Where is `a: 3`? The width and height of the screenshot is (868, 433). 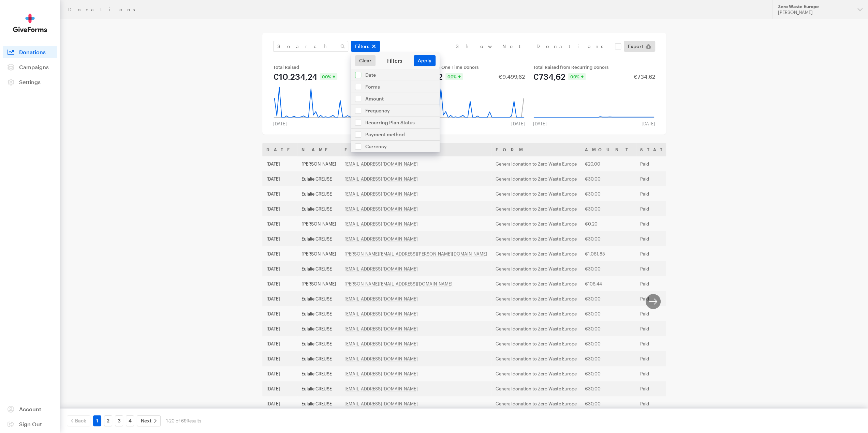 a: 3 is located at coordinates (119, 421).